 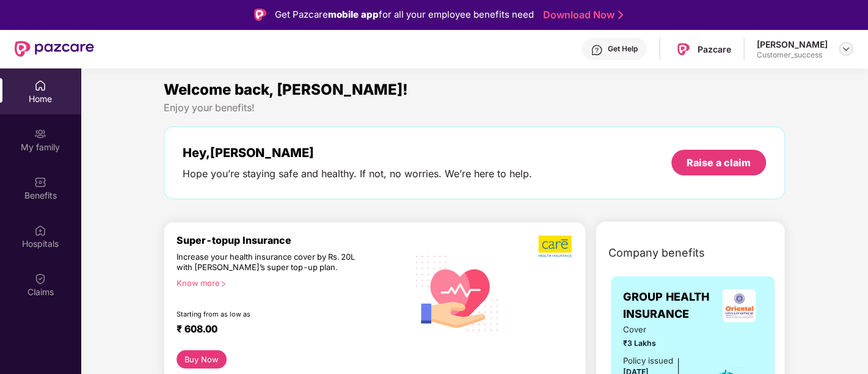 I want to click on span: GROUP HEALTH INSURANCE, so click(x=670, y=305).